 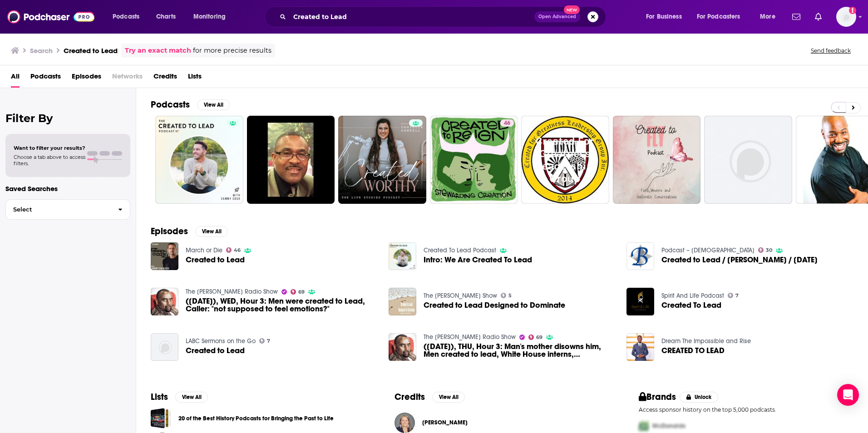 I want to click on a: Created to Lead / Tim McCool / 10-16-22, so click(x=739, y=260).